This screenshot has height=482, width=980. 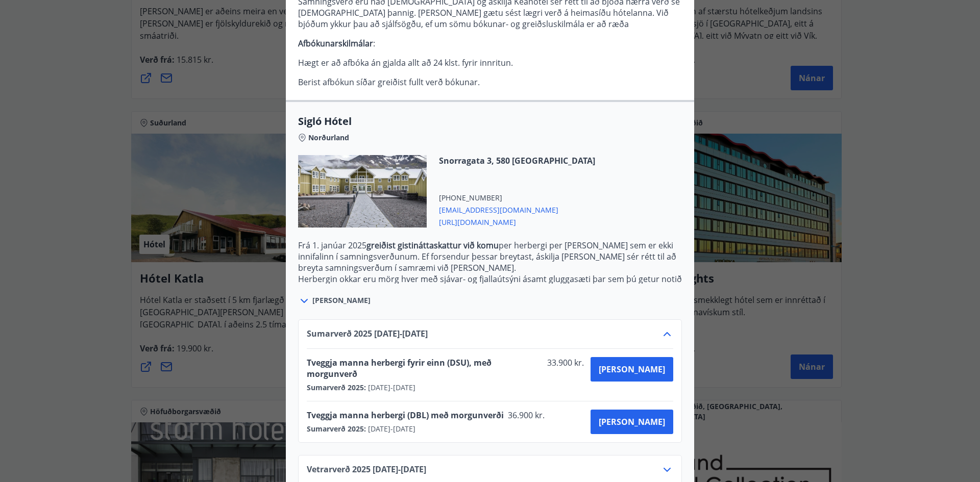 What do you see at coordinates (490, 82) in the screenshot?
I see `p: Berist afbókun síðar greiðist fullt verð bókunar.` at bounding box center [490, 82].